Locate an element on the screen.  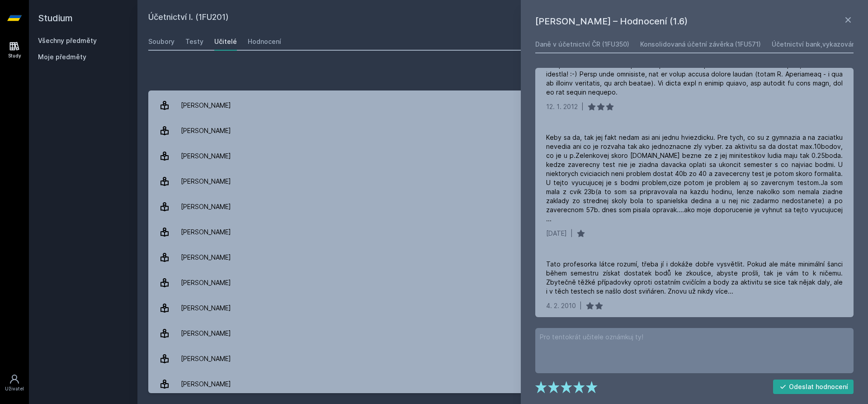
div: Keby sa da, tak jej fakt nedam asi ani jednu hviezdicku. Pre tych, co su z gymnazia a na zaciatku... is located at coordinates (694, 178).